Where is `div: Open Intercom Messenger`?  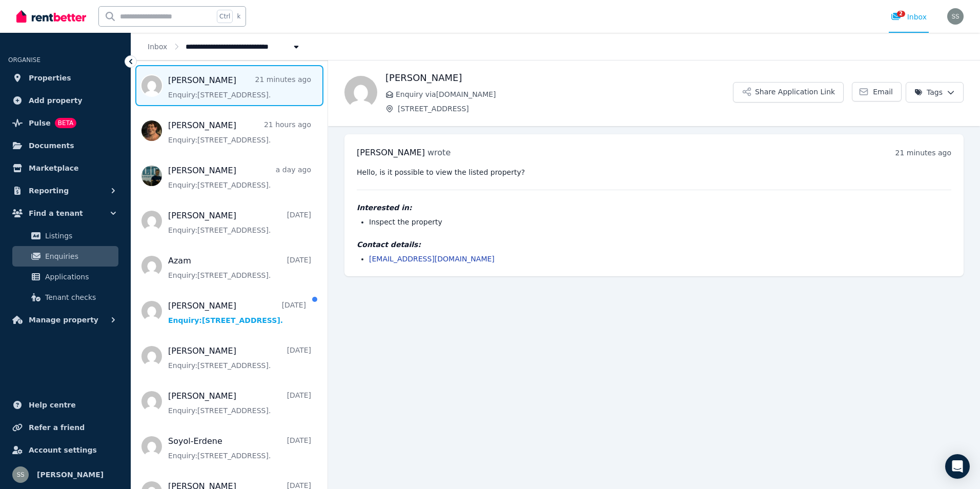 div: Open Intercom Messenger is located at coordinates (958, 467).